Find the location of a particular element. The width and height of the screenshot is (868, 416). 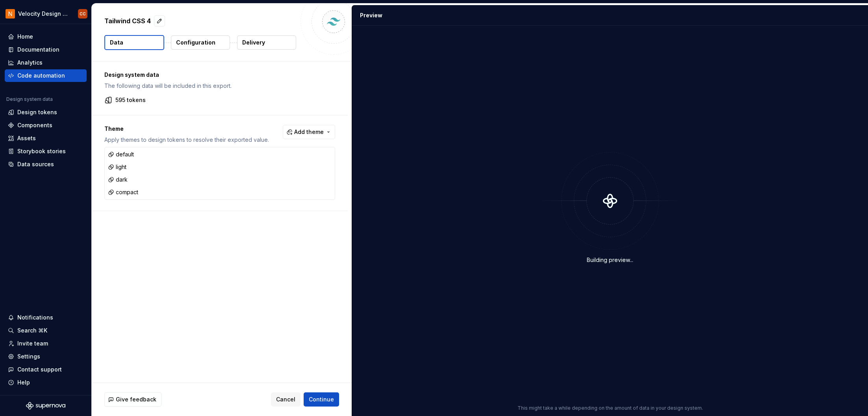

p: Data is located at coordinates (116, 42).